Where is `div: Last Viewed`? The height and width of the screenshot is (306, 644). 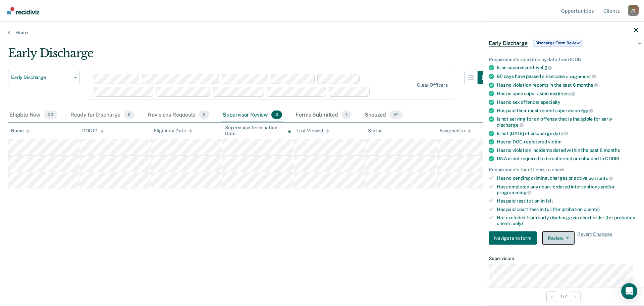
div: Last Viewed is located at coordinates (313, 131).